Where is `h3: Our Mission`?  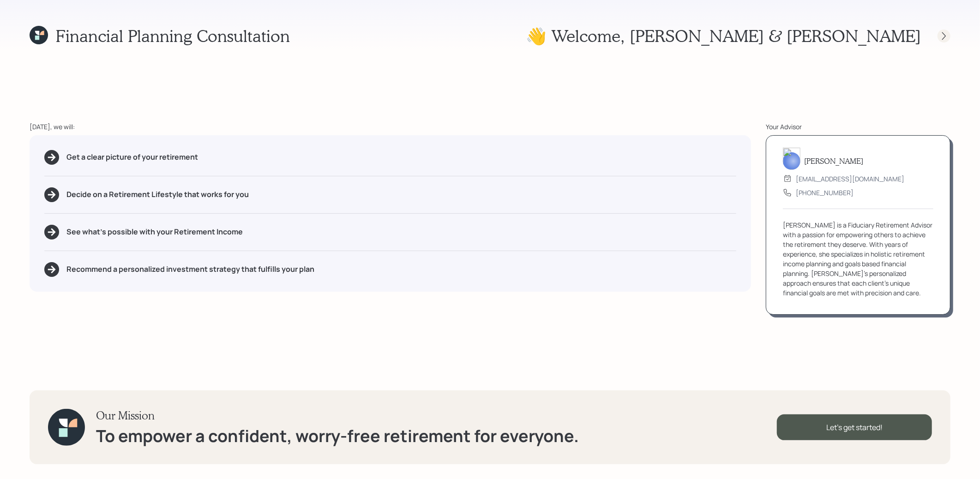
h3: Our Mission is located at coordinates (337, 415).